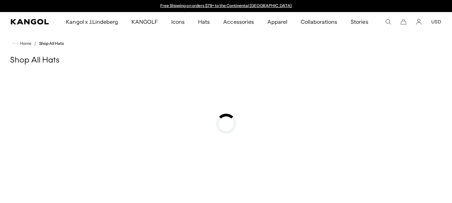 The width and height of the screenshot is (452, 203). What do you see at coordinates (277, 22) in the screenshot?
I see `a: Apparel` at bounding box center [277, 22].